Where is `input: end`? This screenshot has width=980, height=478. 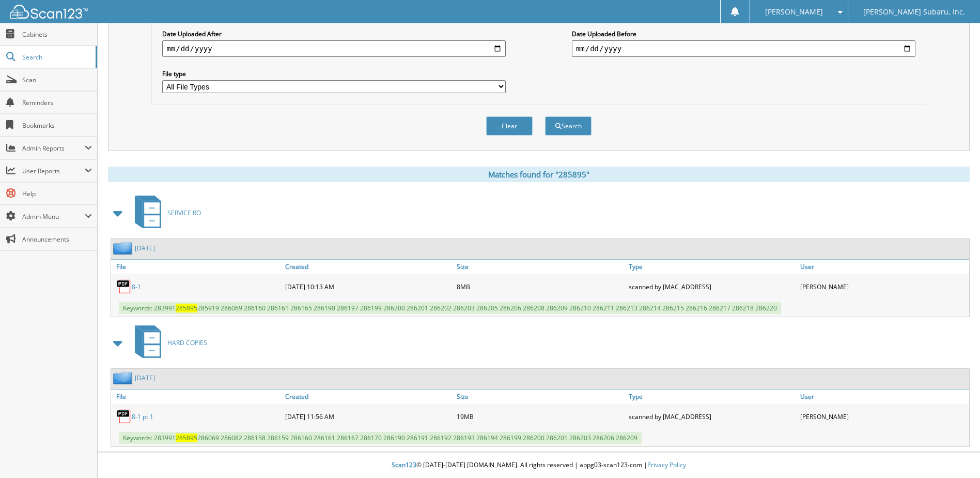 input: end is located at coordinates (744, 49).